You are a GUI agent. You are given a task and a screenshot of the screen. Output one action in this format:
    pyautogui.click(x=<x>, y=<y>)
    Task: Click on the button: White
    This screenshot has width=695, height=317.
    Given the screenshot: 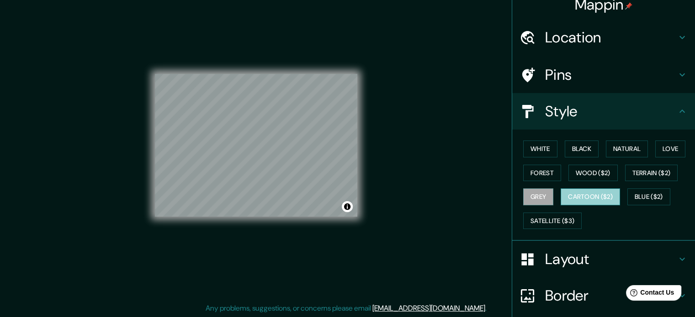 What is the action you would take?
    pyautogui.click(x=540, y=149)
    